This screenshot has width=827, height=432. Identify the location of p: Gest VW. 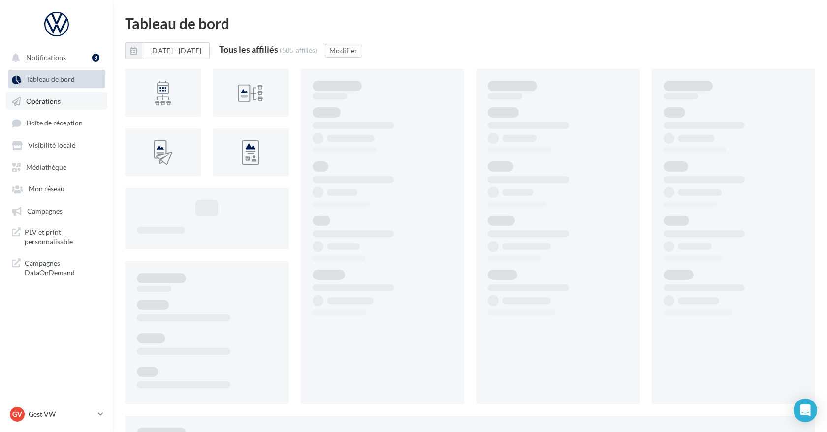
(61, 414).